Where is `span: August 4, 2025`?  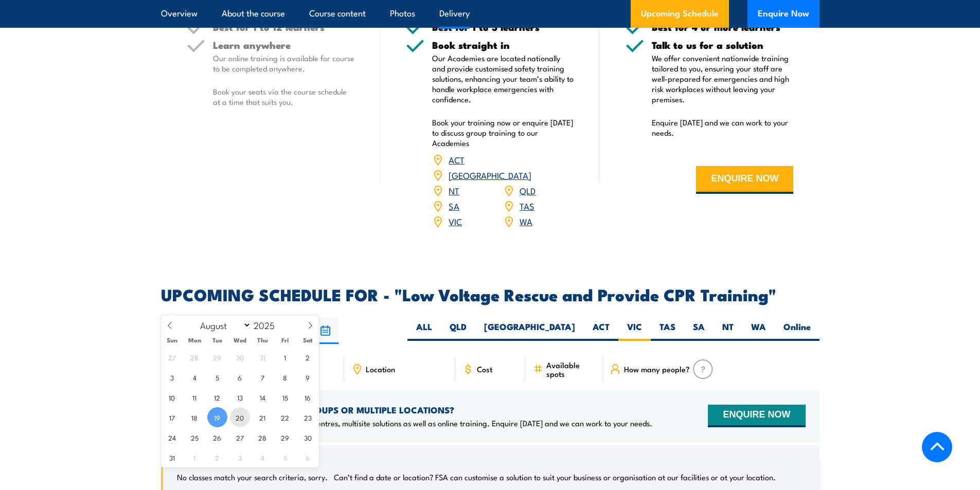
span: August 4, 2025 is located at coordinates (194, 377).